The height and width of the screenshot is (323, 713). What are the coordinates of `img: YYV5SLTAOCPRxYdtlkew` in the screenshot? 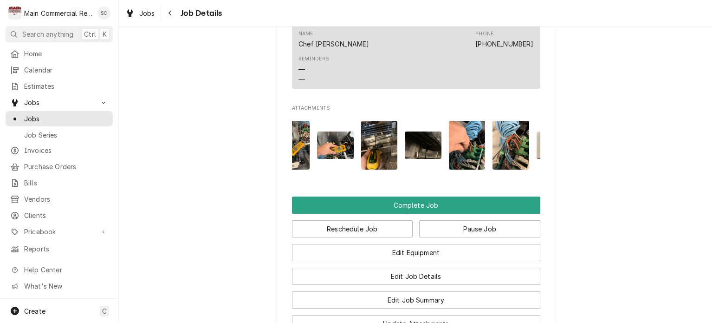 It's located at (335, 145).